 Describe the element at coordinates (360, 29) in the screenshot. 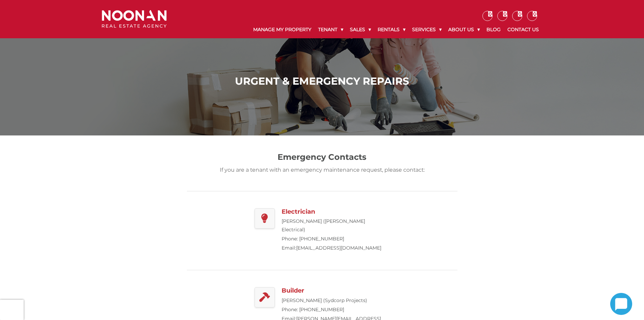

I see `a: Sales` at that location.